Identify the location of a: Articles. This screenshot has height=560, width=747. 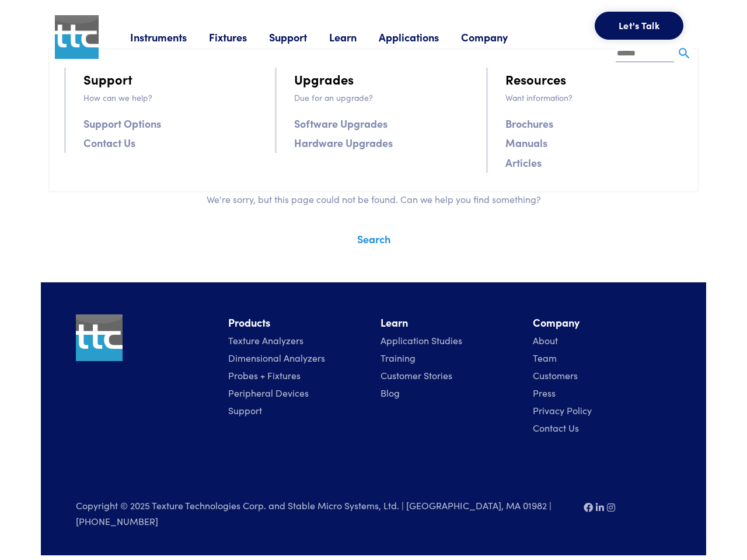
(524, 162).